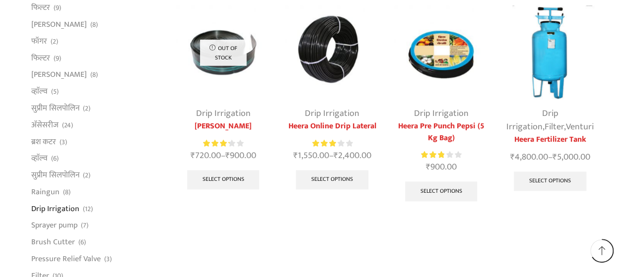  Describe the element at coordinates (440, 155) in the screenshot. I see `div: Rated 2.86 out of 5` at that location.